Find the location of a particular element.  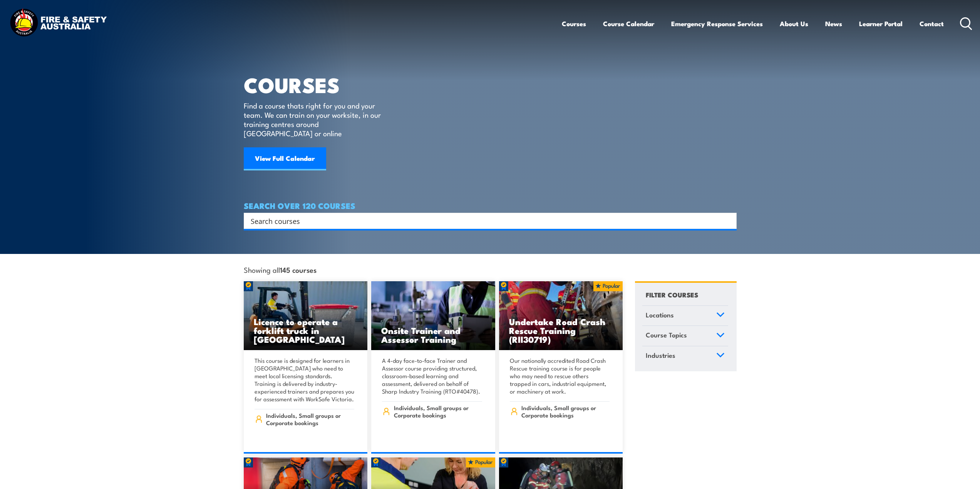

input: Search input is located at coordinates (486, 221).